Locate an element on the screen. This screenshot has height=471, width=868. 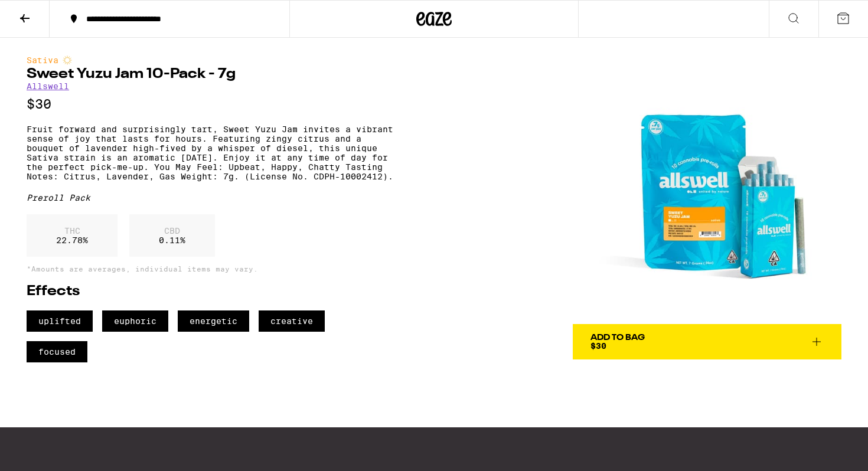
span: energetic is located at coordinates (213, 321).